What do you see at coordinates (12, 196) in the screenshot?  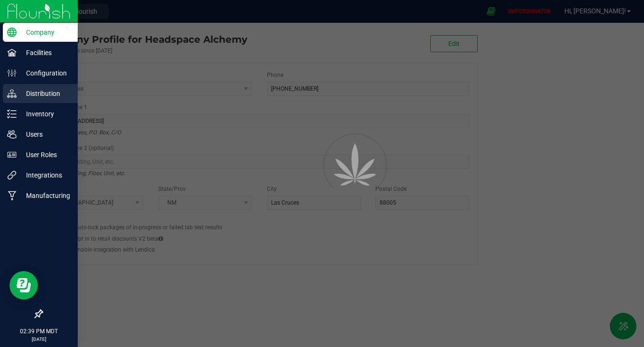 I see `inline-svg: Manufacturing` at bounding box center [12, 196].